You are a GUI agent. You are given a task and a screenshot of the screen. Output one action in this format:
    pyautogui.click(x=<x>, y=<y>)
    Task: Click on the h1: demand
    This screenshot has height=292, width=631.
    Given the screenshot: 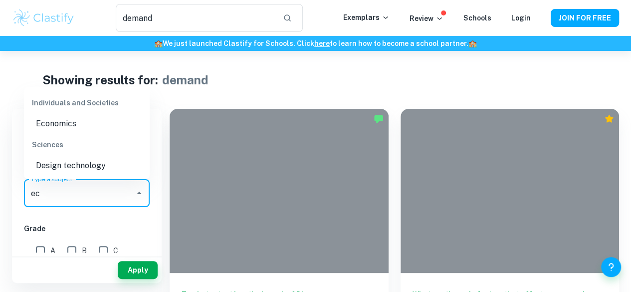 What is the action you would take?
    pyautogui.click(x=185, y=80)
    